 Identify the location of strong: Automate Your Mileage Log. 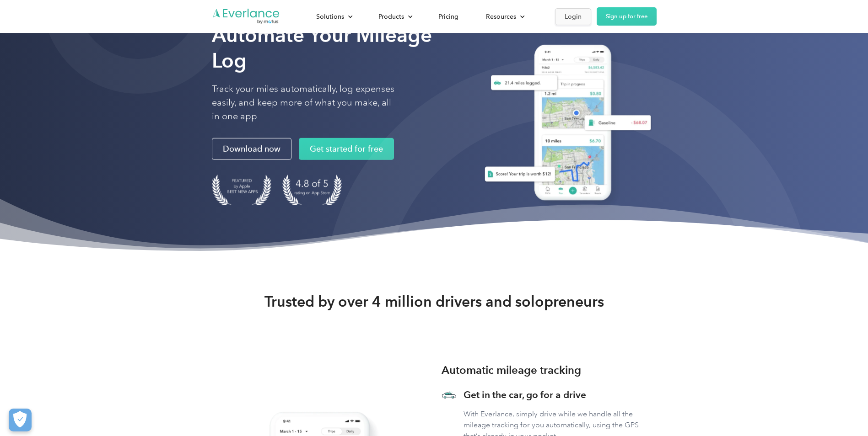
(322, 48).